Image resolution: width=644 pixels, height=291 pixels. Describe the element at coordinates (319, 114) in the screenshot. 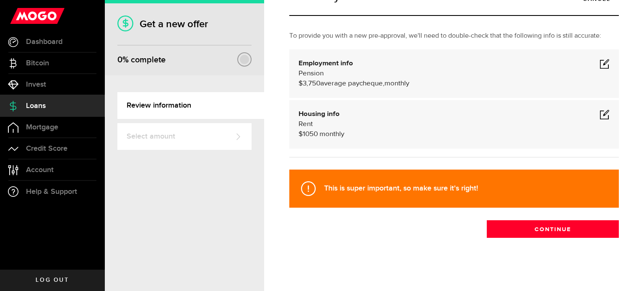

I see `b: Housing info` at that location.